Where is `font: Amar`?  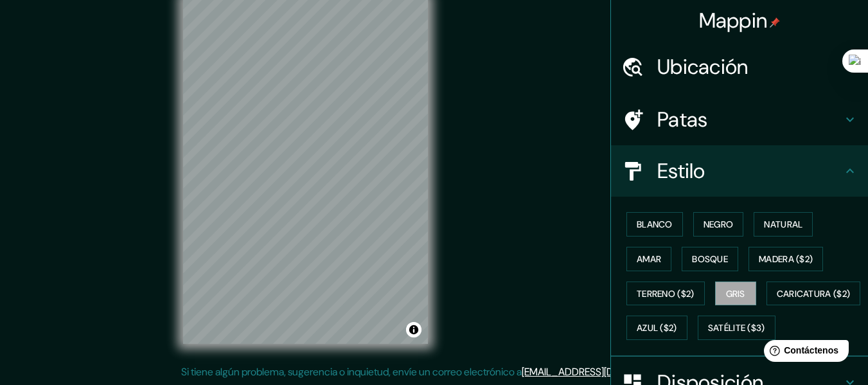 font: Amar is located at coordinates (649, 259).